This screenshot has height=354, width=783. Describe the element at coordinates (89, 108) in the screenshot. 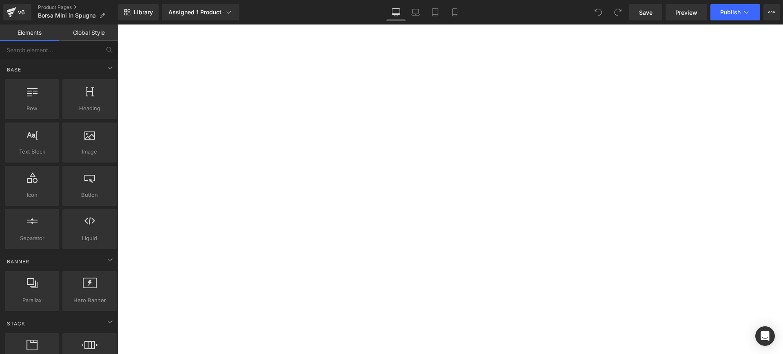

I see `span: Heading` at that location.